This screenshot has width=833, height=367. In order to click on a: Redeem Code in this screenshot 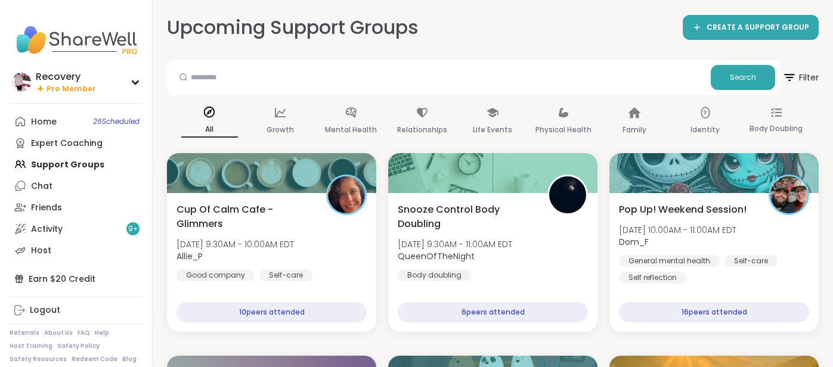, I will do `click(94, 359)`.